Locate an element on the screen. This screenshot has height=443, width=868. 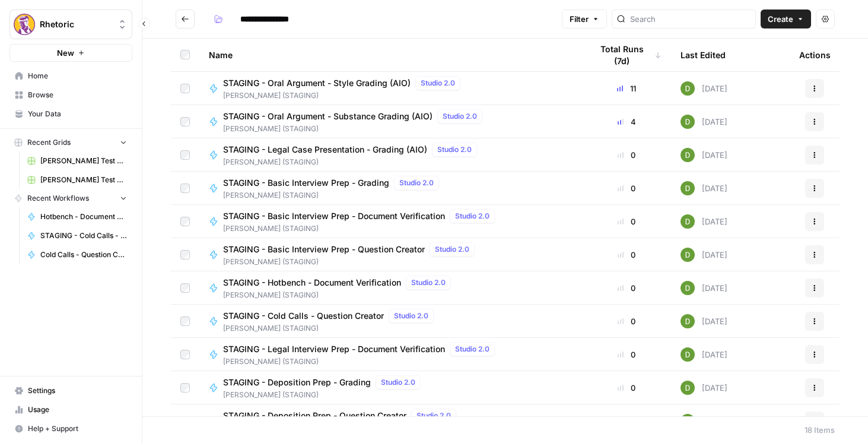
button: Help + Support is located at coordinates (70, 429).